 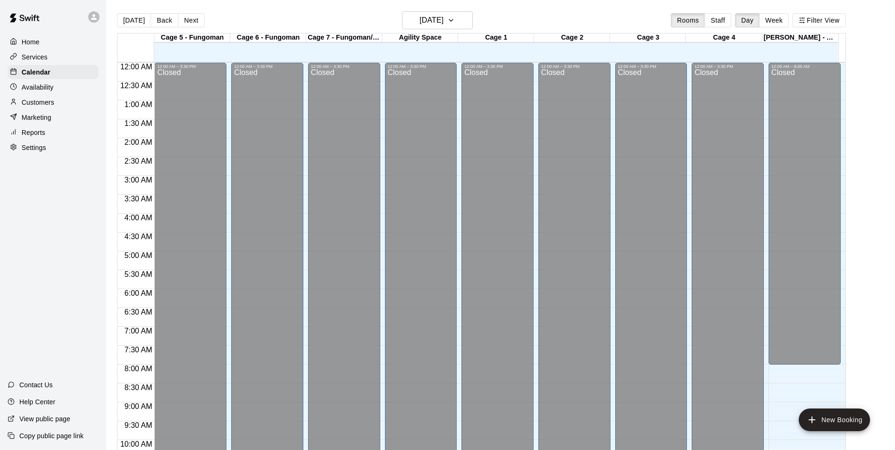 What do you see at coordinates (138, 369) in the screenshot?
I see `span: 8:00 AM` at bounding box center [138, 369].